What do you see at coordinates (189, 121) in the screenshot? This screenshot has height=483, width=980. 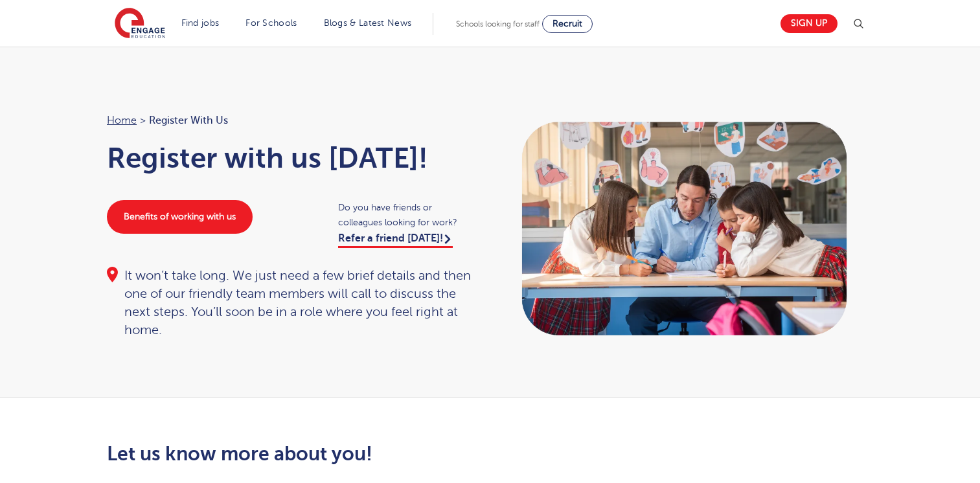 I see `span: Register with us` at bounding box center [189, 121].